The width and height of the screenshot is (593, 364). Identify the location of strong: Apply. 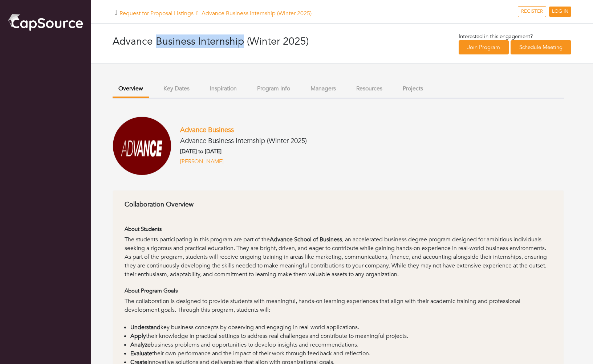
(138, 336).